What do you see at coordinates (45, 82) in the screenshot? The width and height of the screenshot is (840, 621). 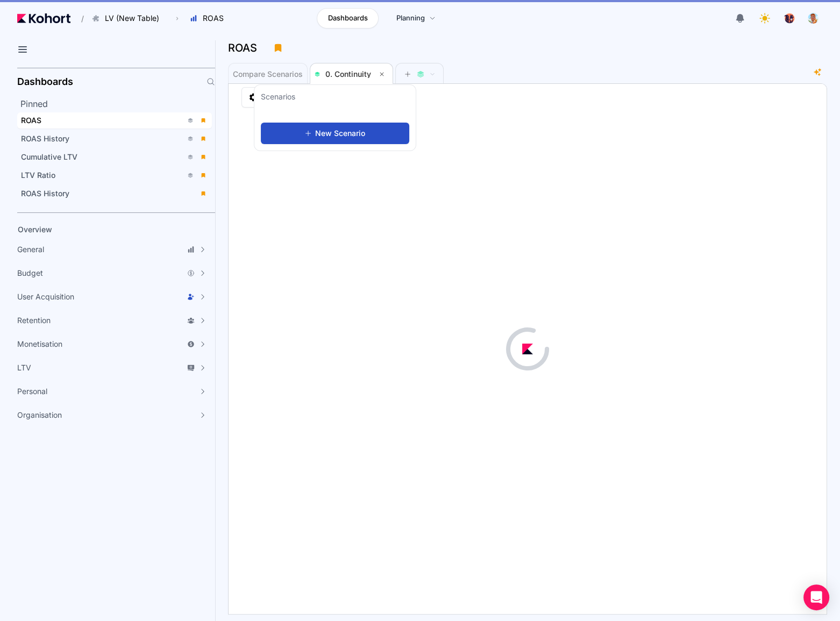 I see `h2: Dashboards` at bounding box center [45, 82].